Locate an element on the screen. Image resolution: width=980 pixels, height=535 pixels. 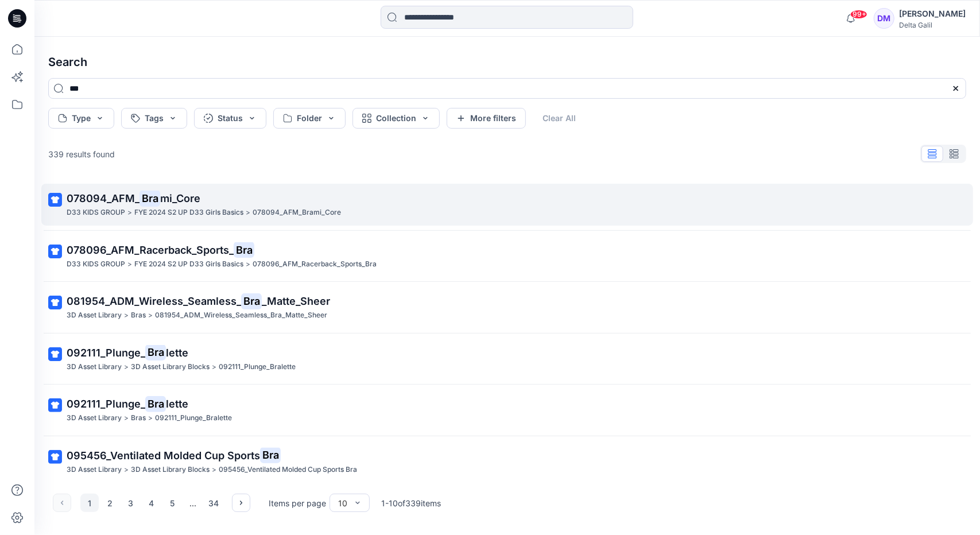
div: Delta Galil is located at coordinates (932, 24).